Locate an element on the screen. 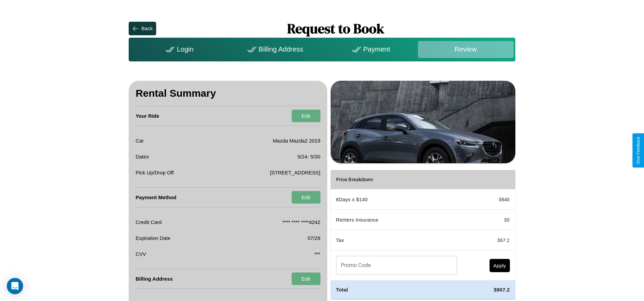 The height and width of the screenshot is (301, 644). div: Open Intercom Messenger is located at coordinates (15, 286).